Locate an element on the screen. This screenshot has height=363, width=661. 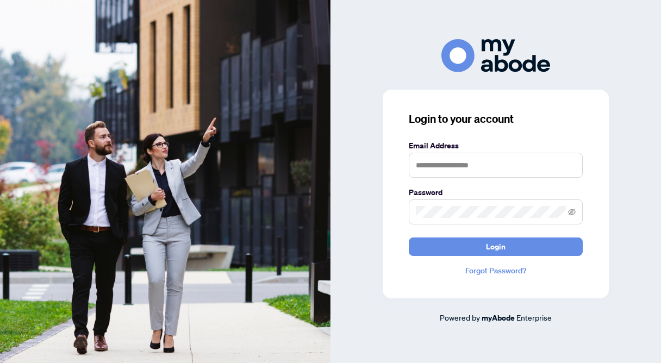
label: Email Address is located at coordinates (496, 146).